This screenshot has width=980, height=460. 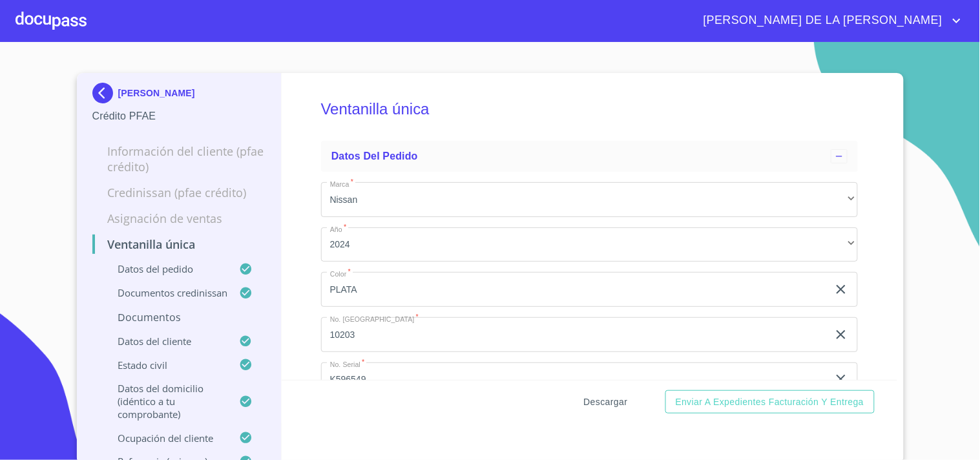 What do you see at coordinates (166, 292) in the screenshot?
I see `p: Documentos CrediNissan` at bounding box center [166, 292].